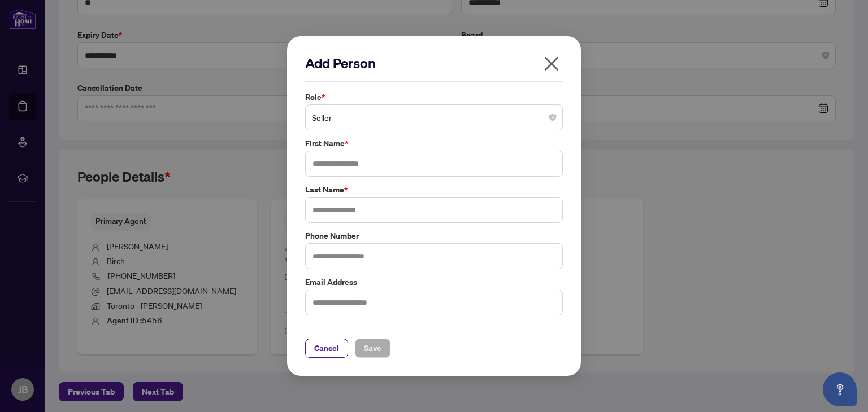 The height and width of the screenshot is (412, 868). Describe the element at coordinates (552, 118) in the screenshot. I see `span: close-circle` at that location.